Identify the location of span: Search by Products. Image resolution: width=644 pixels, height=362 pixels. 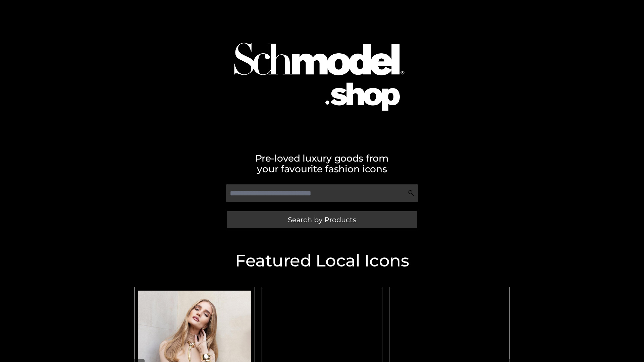
(322, 219).